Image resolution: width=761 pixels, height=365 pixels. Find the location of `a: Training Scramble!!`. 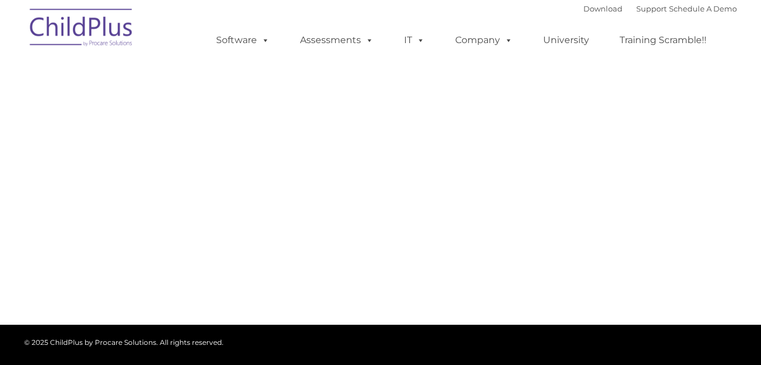

a: Training Scramble!! is located at coordinates (662, 40).